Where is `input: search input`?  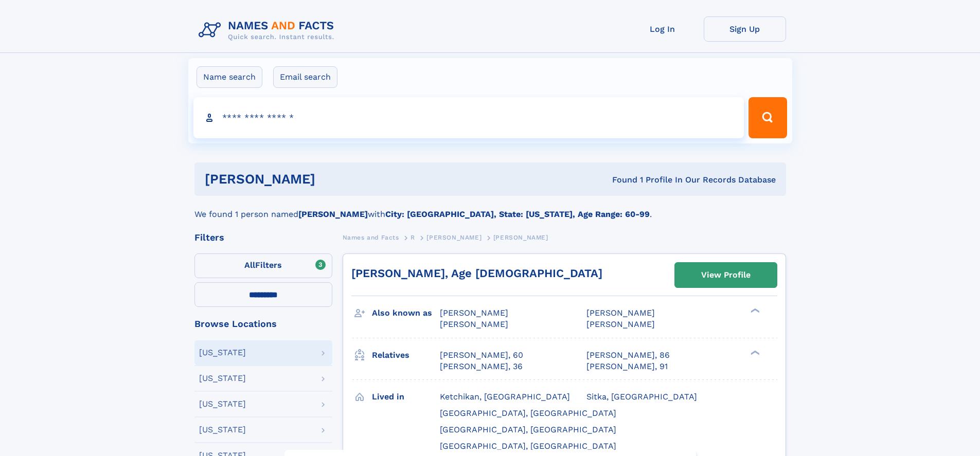
input: search input is located at coordinates (469, 118).